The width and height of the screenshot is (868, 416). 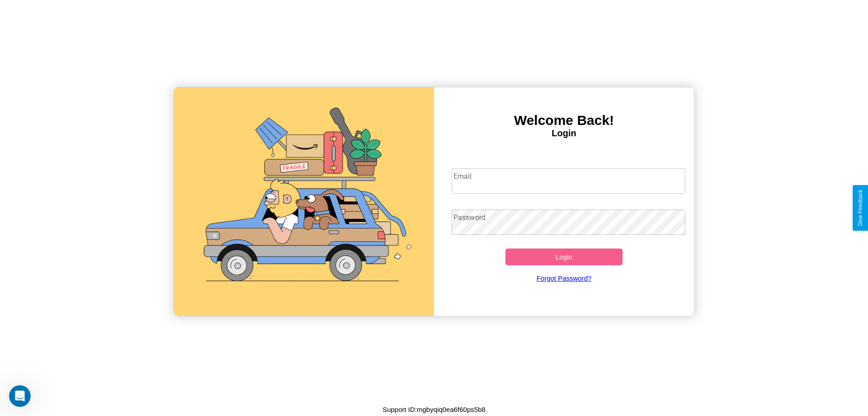 What do you see at coordinates (565, 278) in the screenshot?
I see `a: Forgot Password?` at bounding box center [565, 278].